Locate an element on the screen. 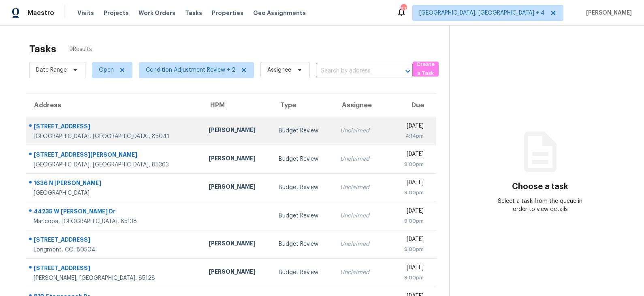  span: Create a Task is located at coordinates (426, 69).